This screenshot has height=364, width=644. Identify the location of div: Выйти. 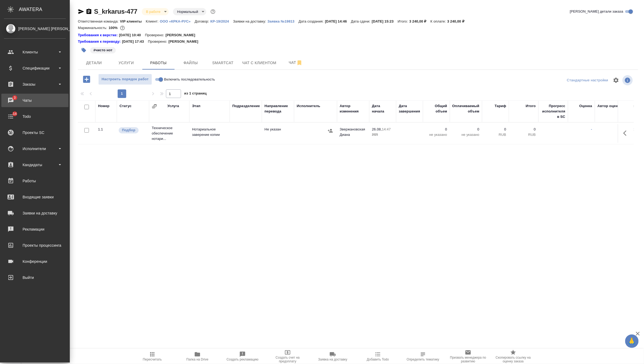
(35, 278).